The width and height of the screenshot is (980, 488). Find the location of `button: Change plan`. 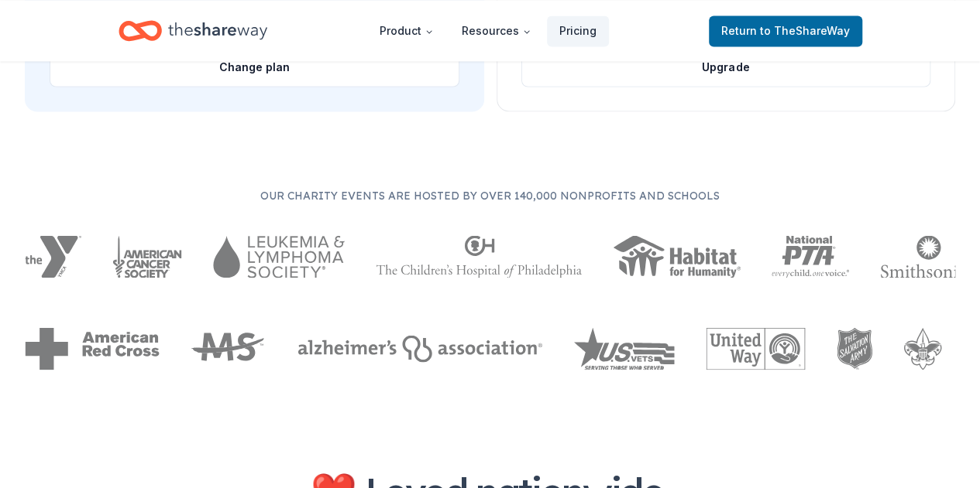

button: Change plan is located at coordinates (254, 68).